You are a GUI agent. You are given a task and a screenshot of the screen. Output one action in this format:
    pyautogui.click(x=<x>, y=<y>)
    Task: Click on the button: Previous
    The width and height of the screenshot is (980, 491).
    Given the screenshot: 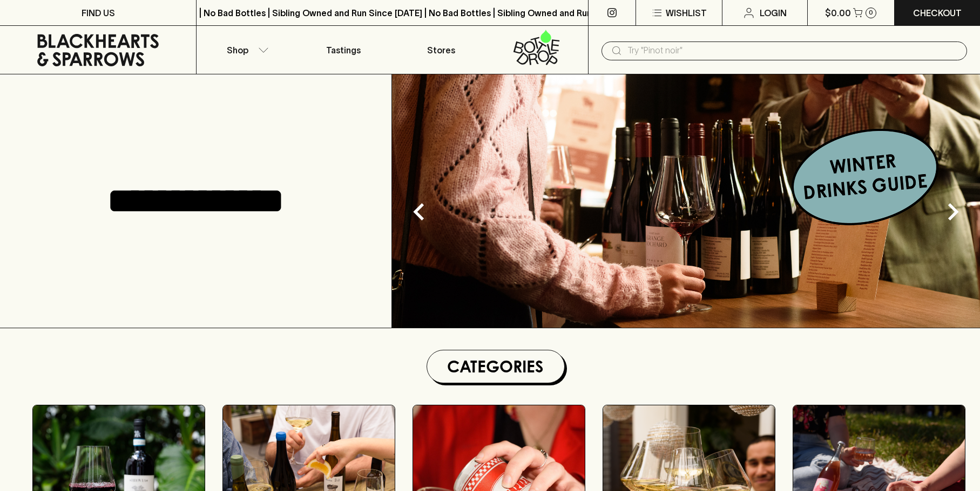 What is the action you would take?
    pyautogui.click(x=419, y=212)
    